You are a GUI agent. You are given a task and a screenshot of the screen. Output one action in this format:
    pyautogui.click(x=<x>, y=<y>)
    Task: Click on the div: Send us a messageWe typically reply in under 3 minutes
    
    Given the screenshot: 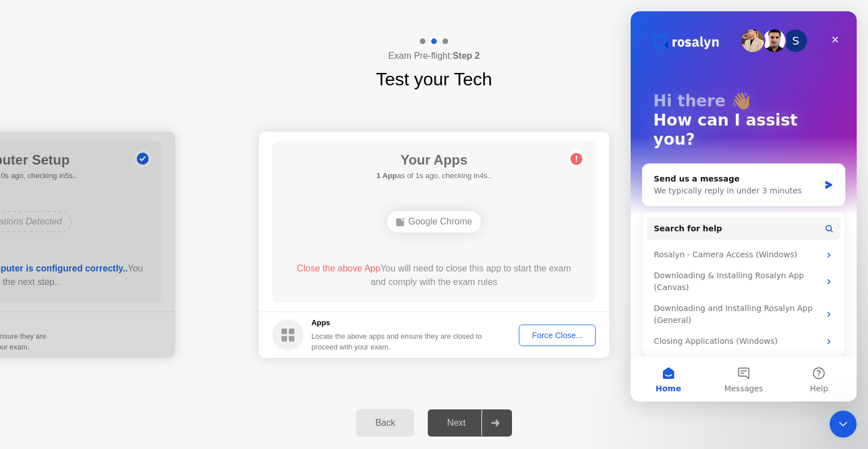 What is the action you would take?
    pyautogui.click(x=113, y=174)
    